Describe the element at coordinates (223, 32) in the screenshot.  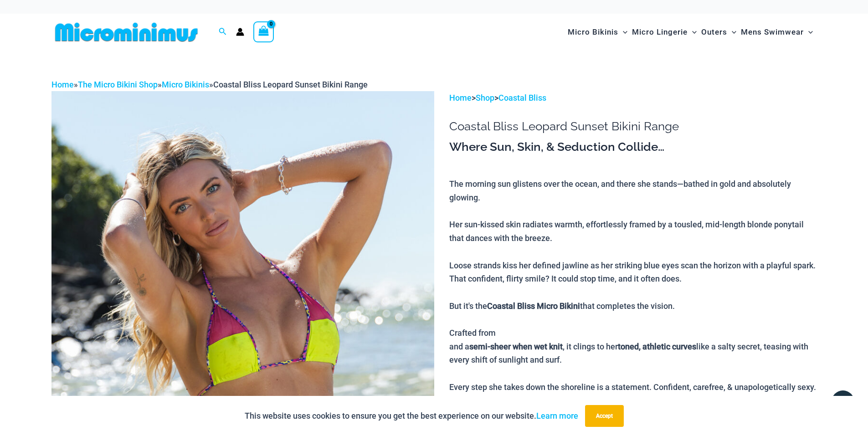
I see `a: Search icon link` at that location.